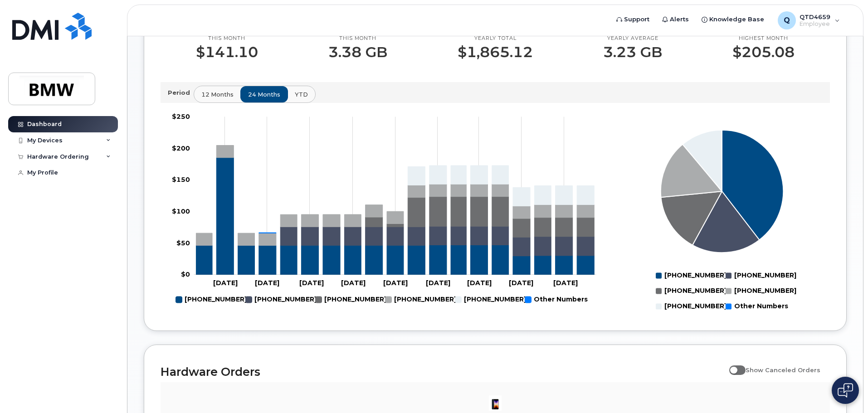  Describe the element at coordinates (786, 20) in the screenshot. I see `span: Q` at that location.